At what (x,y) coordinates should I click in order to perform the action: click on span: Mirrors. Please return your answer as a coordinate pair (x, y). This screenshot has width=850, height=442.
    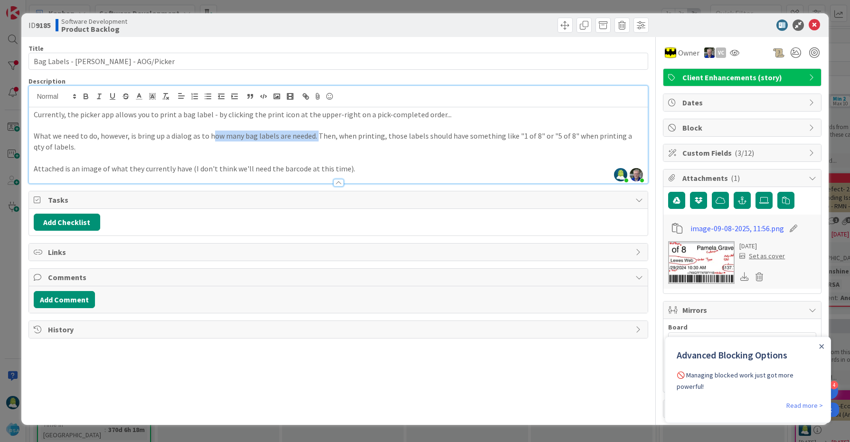
    Looking at the image, I should click on (743, 310).